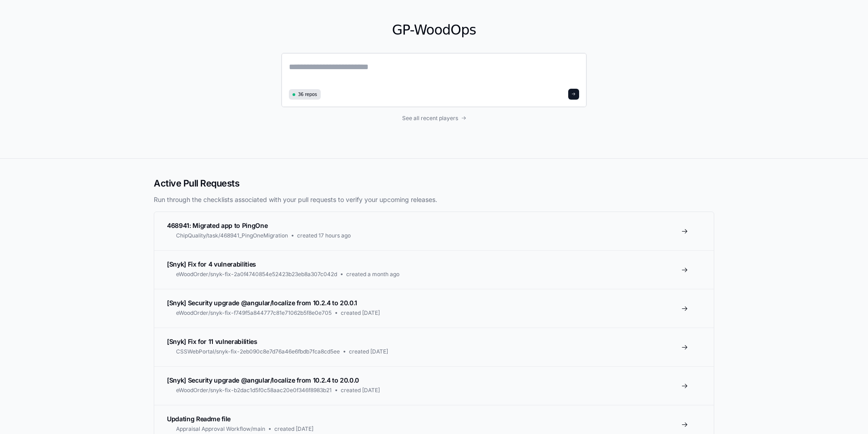 This screenshot has height=434, width=868. Describe the element at coordinates (263, 380) in the screenshot. I see `span: [Snyk] Security upgrade @angular/localize from 10.2.4 to 20.0.0` at that location.